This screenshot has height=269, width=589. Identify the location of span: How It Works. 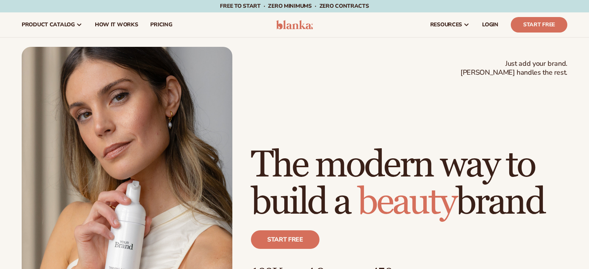
(117, 25).